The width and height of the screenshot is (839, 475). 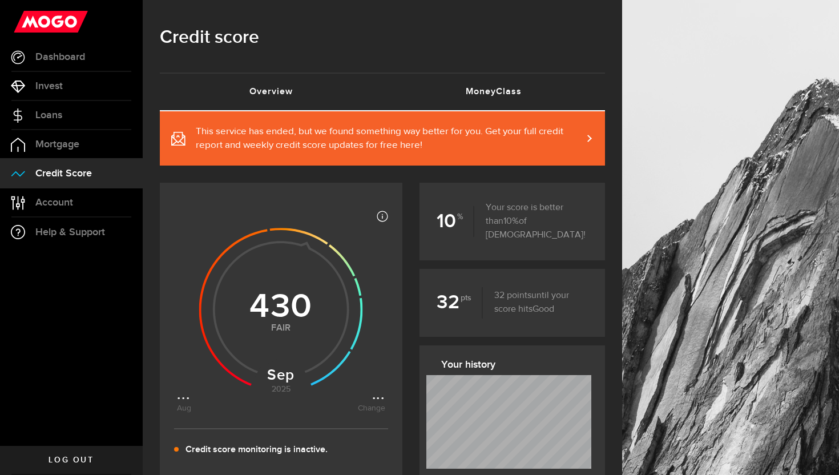 What do you see at coordinates (70, 232) in the screenshot?
I see `span: Help & Support` at bounding box center [70, 232].